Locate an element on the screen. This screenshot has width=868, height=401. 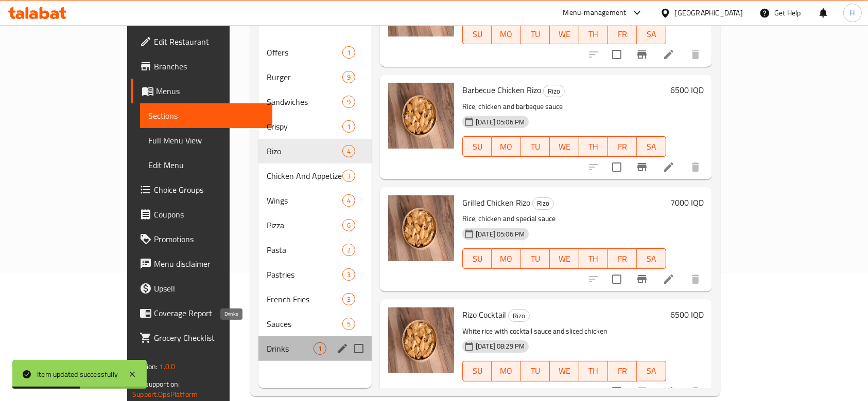
div: Crispy is located at coordinates (304, 126).